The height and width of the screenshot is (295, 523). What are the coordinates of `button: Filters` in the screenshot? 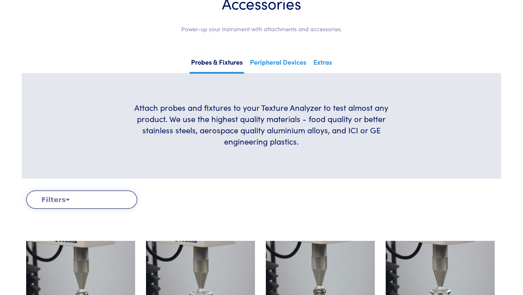 It's located at (82, 199).